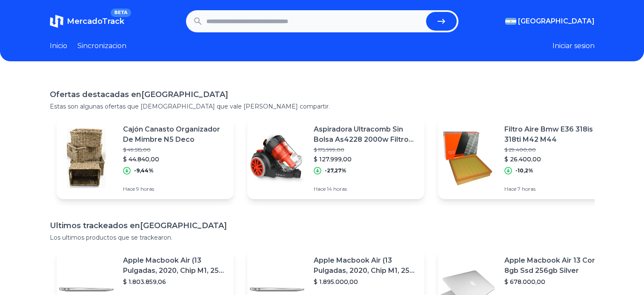 The height and width of the screenshot is (295, 644). What do you see at coordinates (556, 266) in the screenshot?
I see `p: Apple Macbook Air 13 Core I5 8gb Ssd 256gb Silver` at bounding box center [556, 266].